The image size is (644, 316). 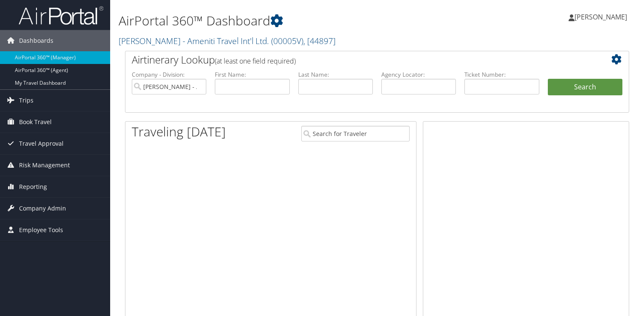 What do you see at coordinates (252, 75) in the screenshot?
I see `label: First Name:` at bounding box center [252, 75].